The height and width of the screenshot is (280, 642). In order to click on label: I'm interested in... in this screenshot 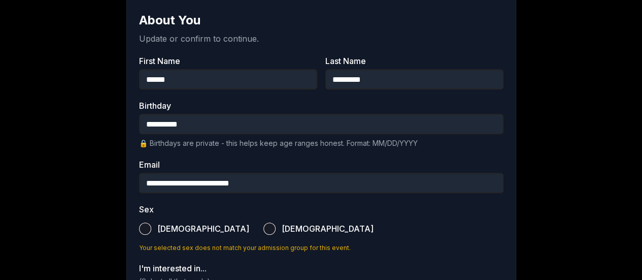, I will do `click(321, 268)`.